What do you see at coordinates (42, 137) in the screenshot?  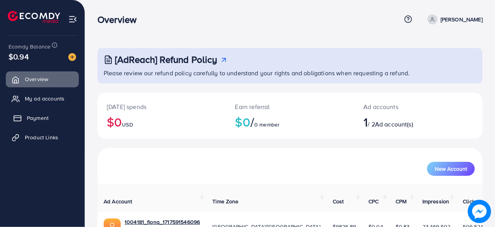 I see `a: Product Links` at bounding box center [42, 137].